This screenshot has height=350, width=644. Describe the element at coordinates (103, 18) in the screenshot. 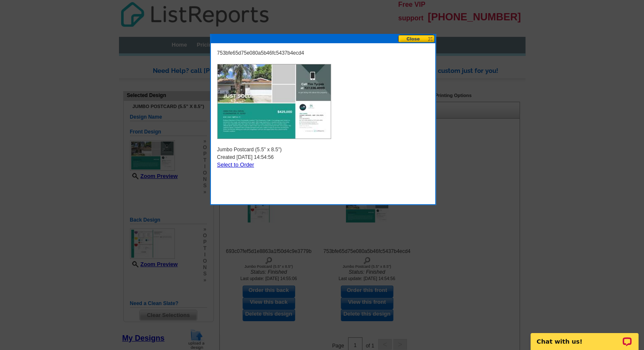

I see `button: Open LiveChat chat widget` at that location.